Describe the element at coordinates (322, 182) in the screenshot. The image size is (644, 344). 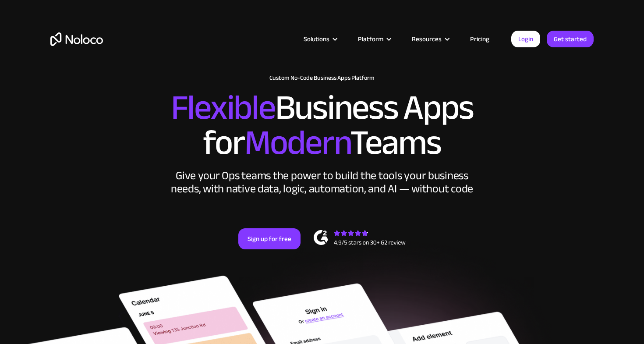
I see `div: Give your Ops teams the power to build the tools your business needs, with native data, logic, au...` at that location.